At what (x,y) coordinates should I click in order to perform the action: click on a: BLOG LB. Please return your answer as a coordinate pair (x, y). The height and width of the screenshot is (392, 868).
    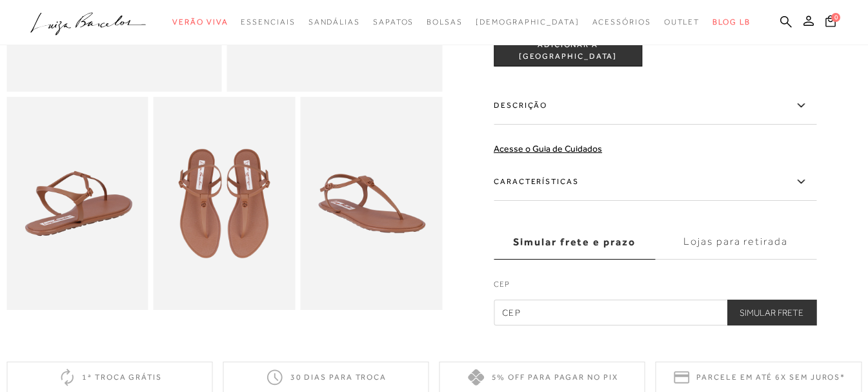
    Looking at the image, I should click on (731, 22).